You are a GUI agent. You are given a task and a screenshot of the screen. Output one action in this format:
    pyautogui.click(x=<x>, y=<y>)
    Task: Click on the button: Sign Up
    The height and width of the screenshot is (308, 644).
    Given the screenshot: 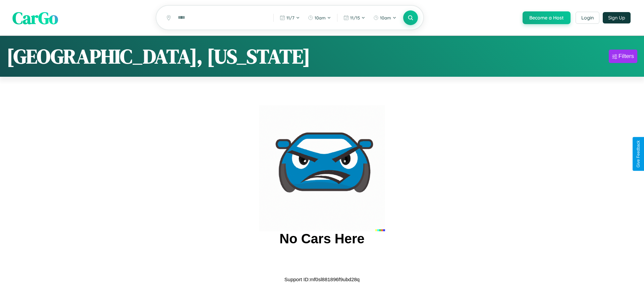 What is the action you would take?
    pyautogui.click(x=616, y=18)
    